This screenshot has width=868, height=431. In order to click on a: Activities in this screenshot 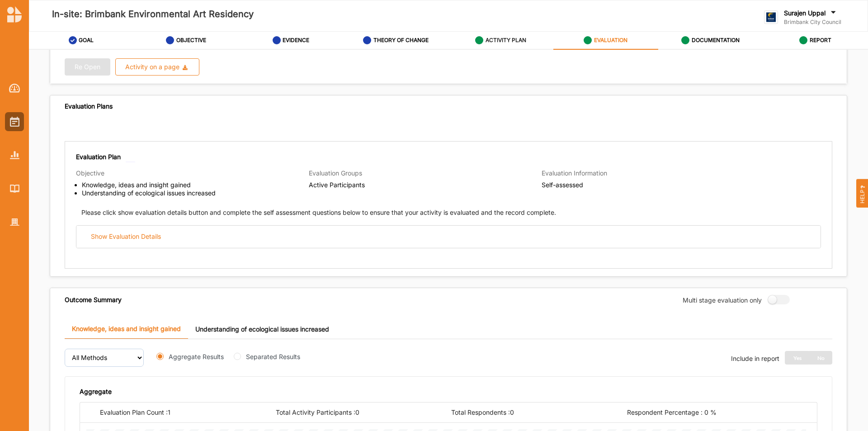, I will do `click(15, 122)`.